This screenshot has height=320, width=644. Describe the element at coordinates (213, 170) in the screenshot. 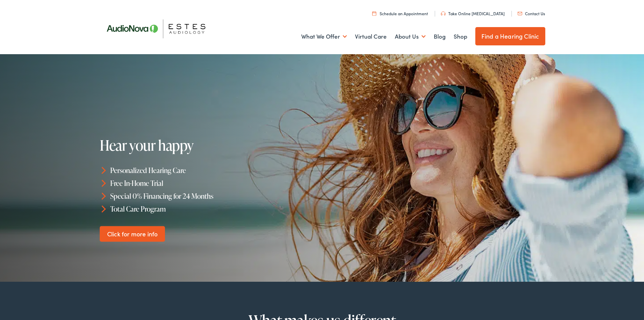

I see `li: Personalized Hearing Care` at that location.